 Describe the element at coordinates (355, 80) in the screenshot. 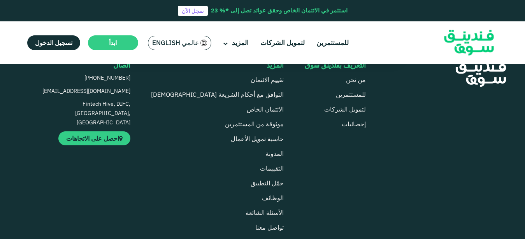

I see `a: من نحن` at that location.